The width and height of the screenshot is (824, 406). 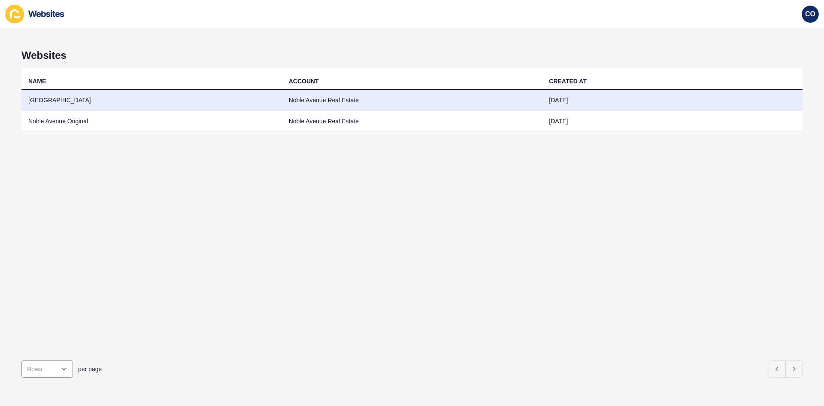 I want to click on span: CO, so click(x=810, y=14).